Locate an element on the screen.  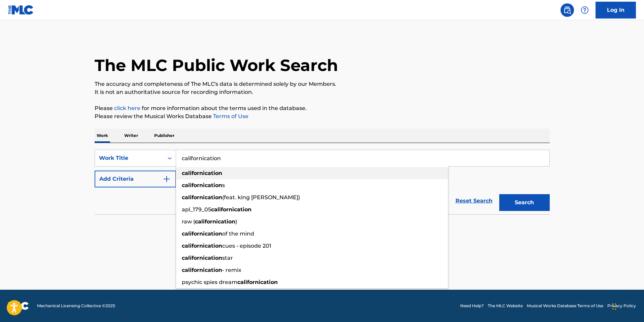
div: Chat Widget is located at coordinates (627, 306).